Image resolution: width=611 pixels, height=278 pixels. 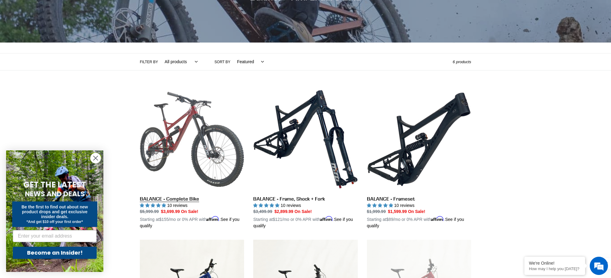 I want to click on input: Enter your email address, so click(x=55, y=236).